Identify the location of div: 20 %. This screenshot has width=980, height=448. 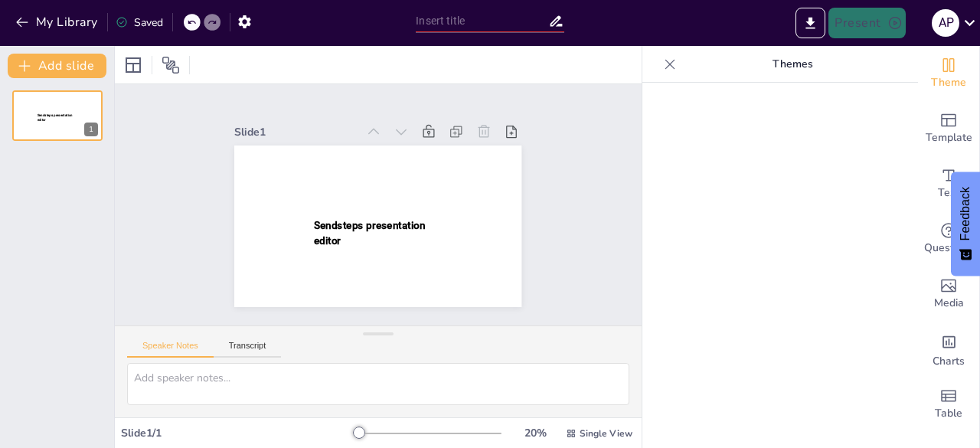
(535, 433).